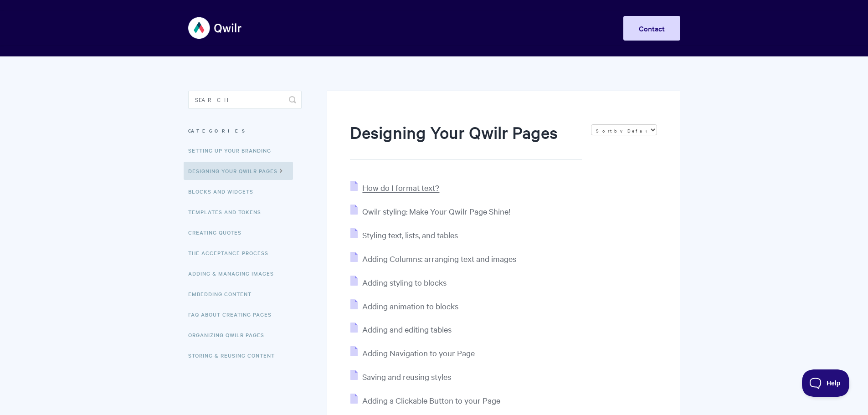 The image size is (868, 415). Describe the element at coordinates (224, 192) in the screenshot. I see `a: Blocks and Widgets` at that location.